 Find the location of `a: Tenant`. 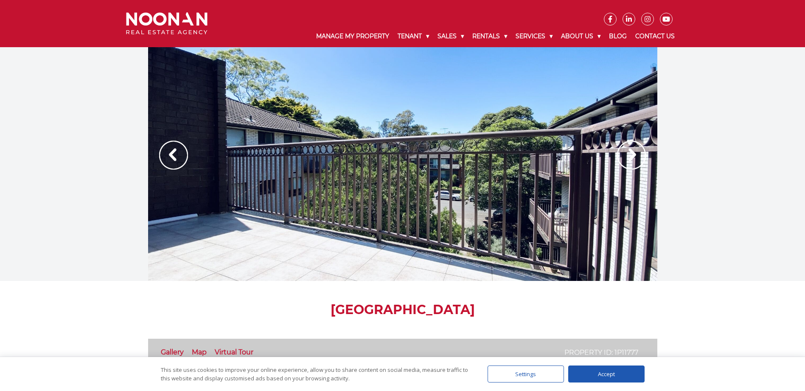

a: Tenant is located at coordinates (414, 36).